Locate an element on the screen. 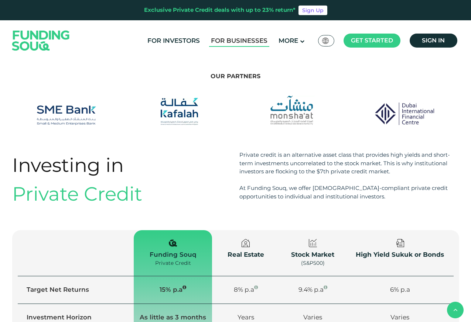  span: Sign in is located at coordinates (433, 40).